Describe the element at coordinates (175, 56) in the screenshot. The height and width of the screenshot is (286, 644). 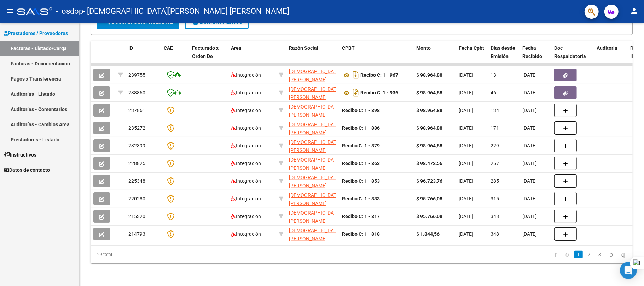
I see `datatable-header-cell: CAE` at that location.